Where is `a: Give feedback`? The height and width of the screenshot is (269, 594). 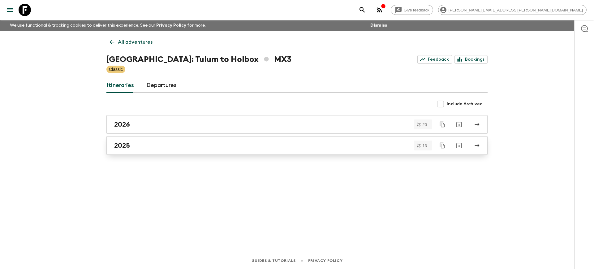
a: Give feedback is located at coordinates (412, 10).